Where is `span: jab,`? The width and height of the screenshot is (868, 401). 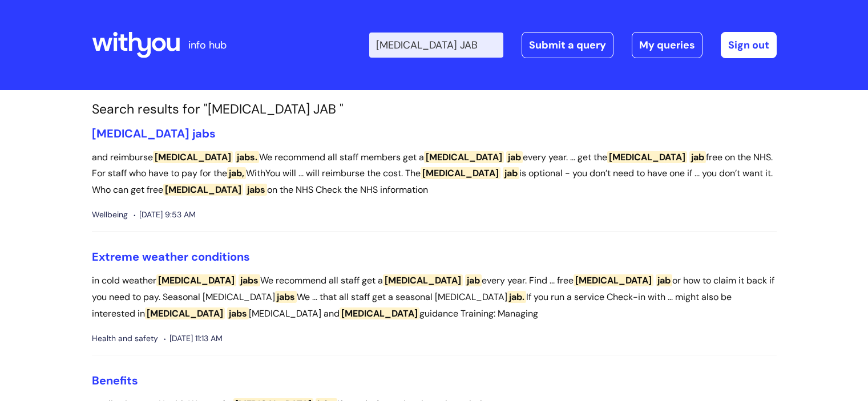 span: jab, is located at coordinates (236, 173).